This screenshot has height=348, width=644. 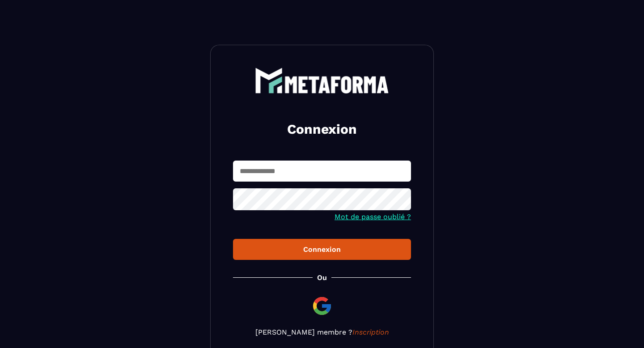 What do you see at coordinates (322, 249) in the screenshot?
I see `div: Connexion` at bounding box center [322, 249].